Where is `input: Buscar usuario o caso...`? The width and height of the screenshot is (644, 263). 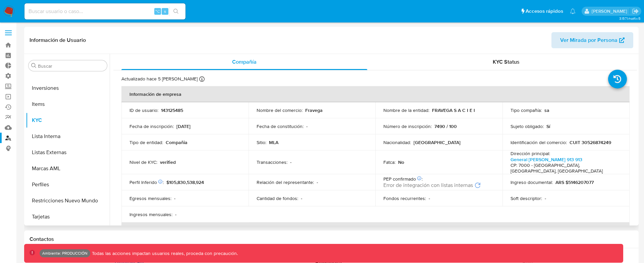
input: Buscar usuario o caso... is located at coordinates (105, 11).